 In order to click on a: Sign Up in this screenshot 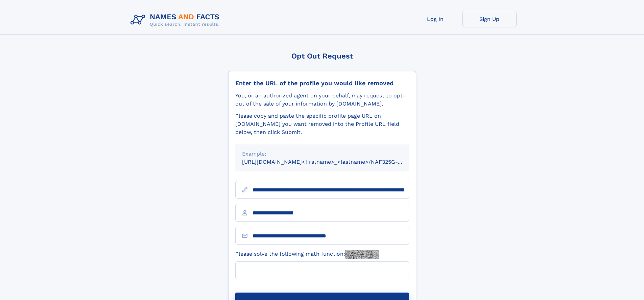, I will do `click(490, 19)`.